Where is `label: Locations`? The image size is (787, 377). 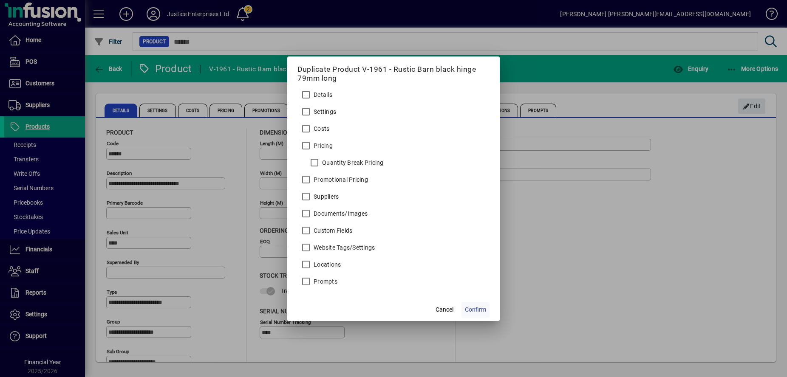 label: Locations is located at coordinates (326, 265).